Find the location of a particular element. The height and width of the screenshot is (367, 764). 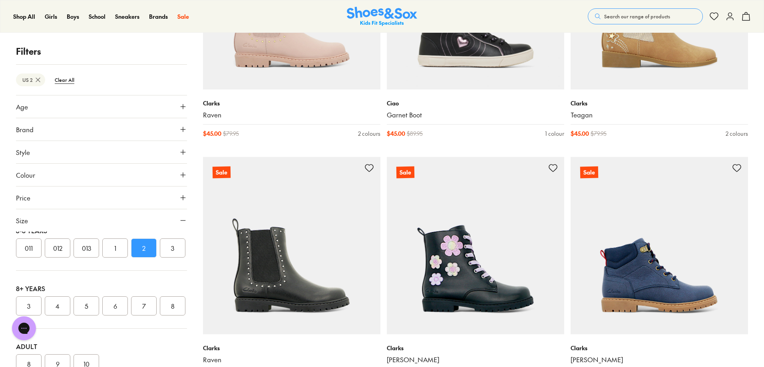

p: Filters is located at coordinates (101, 51).